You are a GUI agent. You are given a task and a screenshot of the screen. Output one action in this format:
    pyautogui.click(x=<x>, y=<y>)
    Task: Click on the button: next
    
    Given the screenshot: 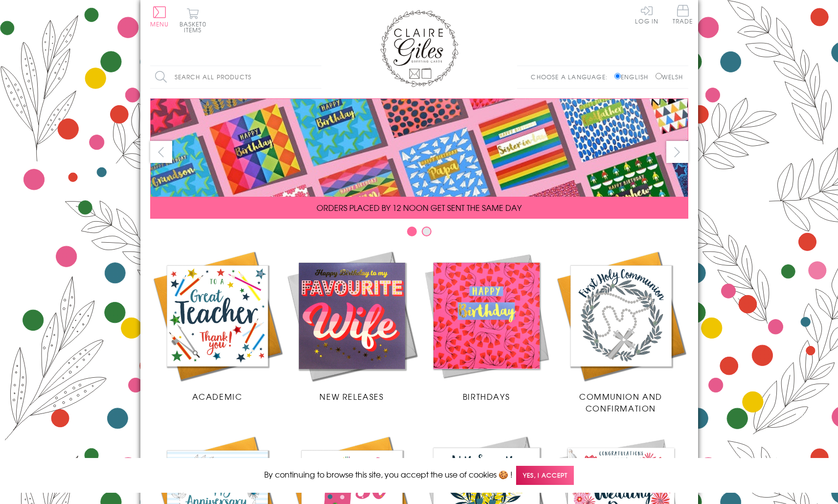 What is the action you would take?
    pyautogui.click(x=678, y=152)
    